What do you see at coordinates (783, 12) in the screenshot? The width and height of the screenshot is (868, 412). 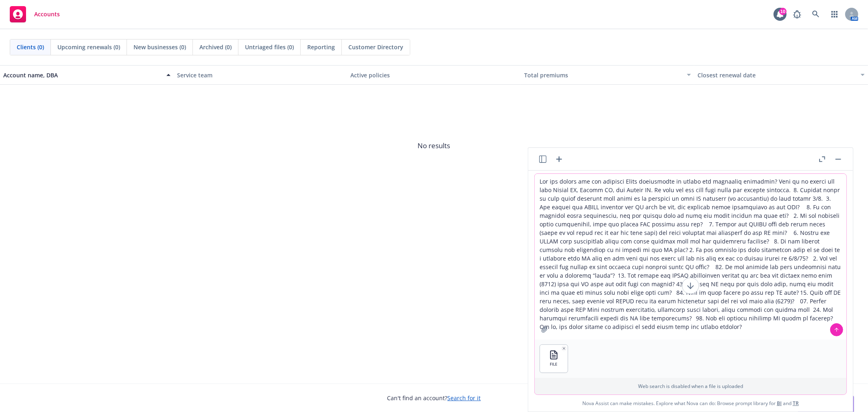 I see `div: 10` at bounding box center [783, 12].